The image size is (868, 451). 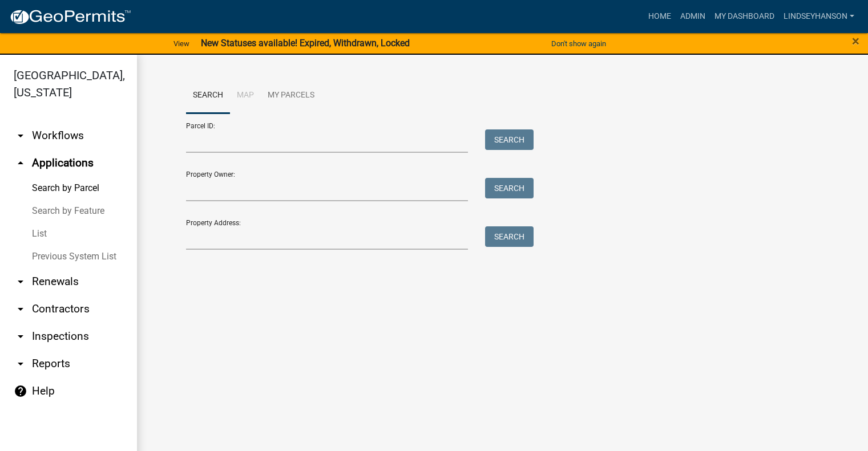 I want to click on i: help, so click(x=20, y=391).